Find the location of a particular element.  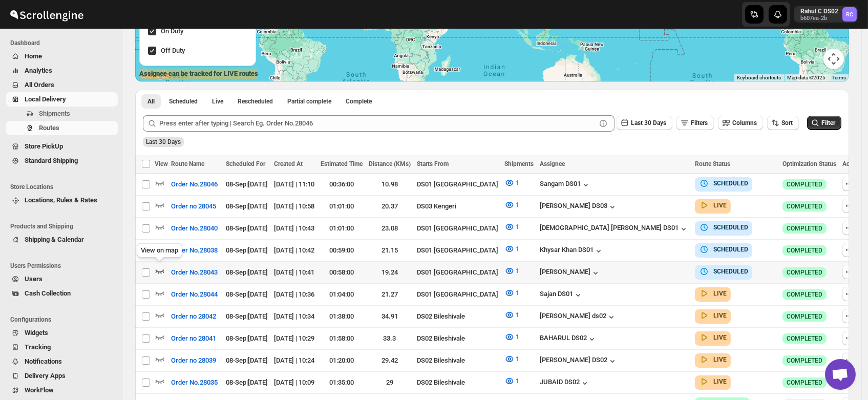

span: Notifications is located at coordinates (43, 361).